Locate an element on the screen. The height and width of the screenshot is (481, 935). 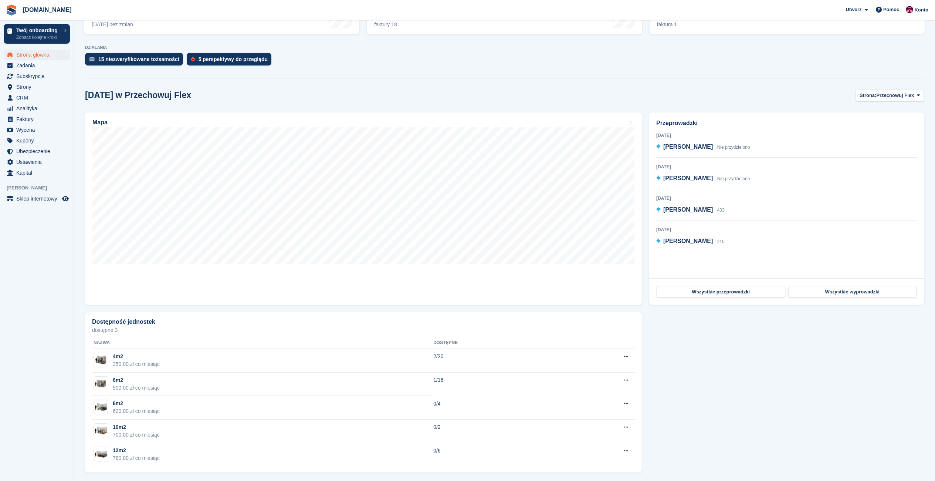
a: 15 niezweryfikowane tożsamości is located at coordinates (136, 61).